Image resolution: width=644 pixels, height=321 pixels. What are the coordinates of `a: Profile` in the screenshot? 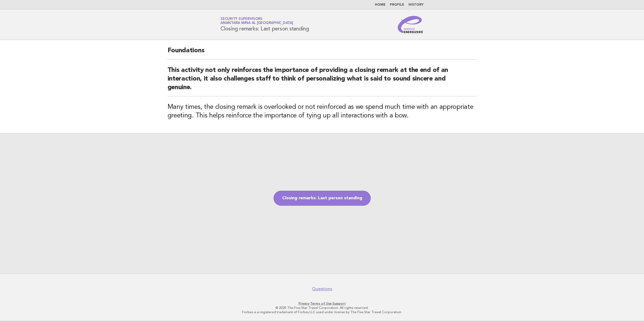 It's located at (397, 5).